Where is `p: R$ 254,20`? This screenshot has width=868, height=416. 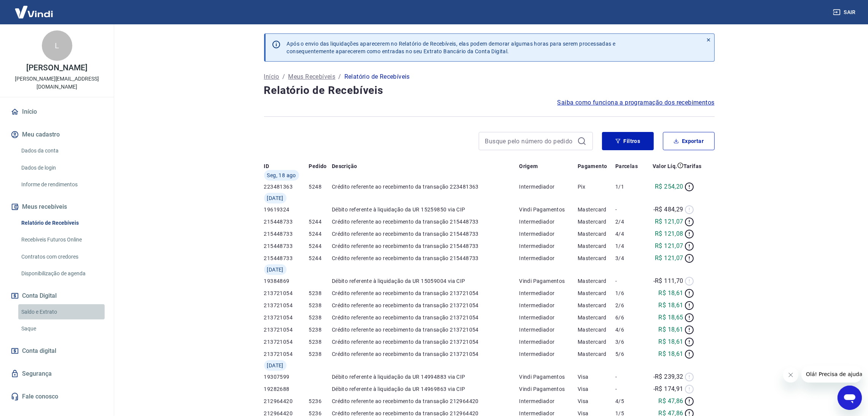 p: R$ 254,20 is located at coordinates (669, 187).